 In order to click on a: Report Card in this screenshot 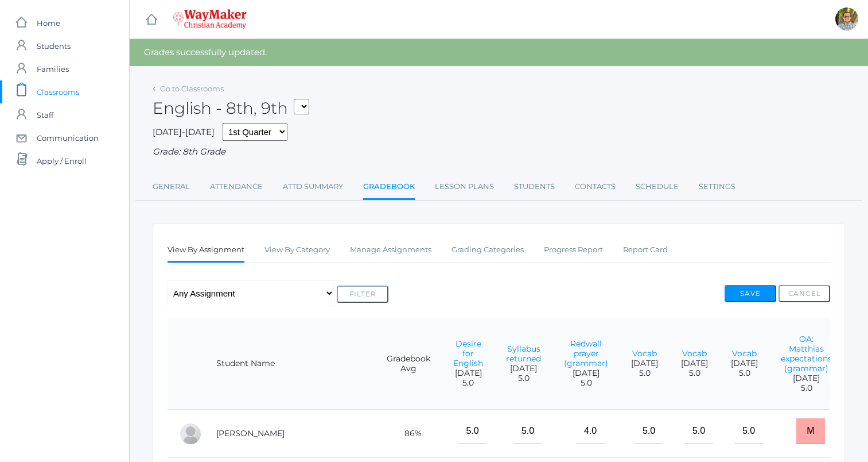, I will do `click(645, 249)`.